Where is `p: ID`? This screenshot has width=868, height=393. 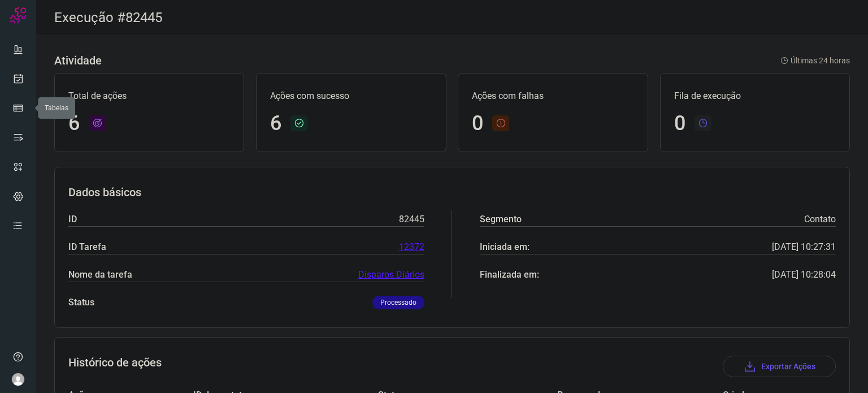 p: ID is located at coordinates (73, 219).